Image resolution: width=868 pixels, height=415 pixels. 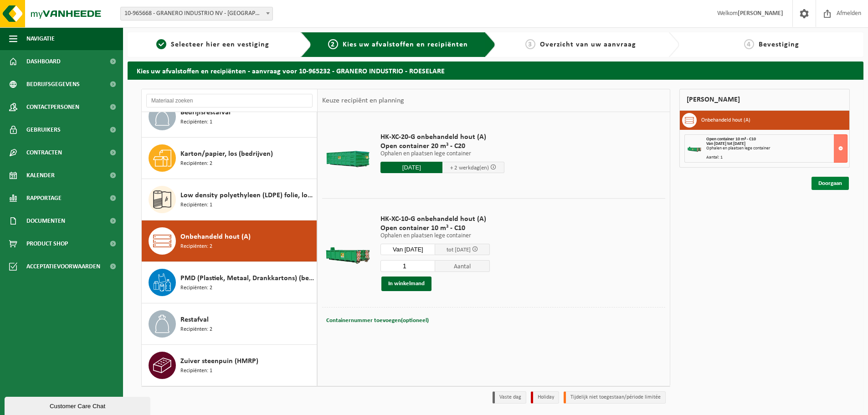 I want to click on button: Restafval Recipiënten: 2, so click(x=229, y=324).